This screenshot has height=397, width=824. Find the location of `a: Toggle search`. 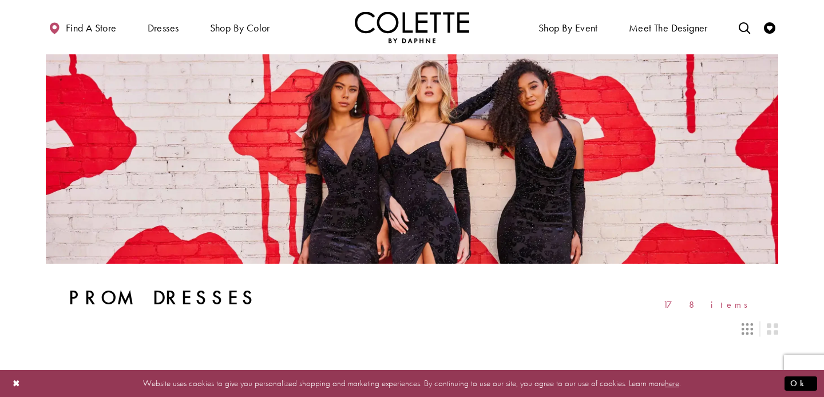

a: Toggle search is located at coordinates (744, 27).